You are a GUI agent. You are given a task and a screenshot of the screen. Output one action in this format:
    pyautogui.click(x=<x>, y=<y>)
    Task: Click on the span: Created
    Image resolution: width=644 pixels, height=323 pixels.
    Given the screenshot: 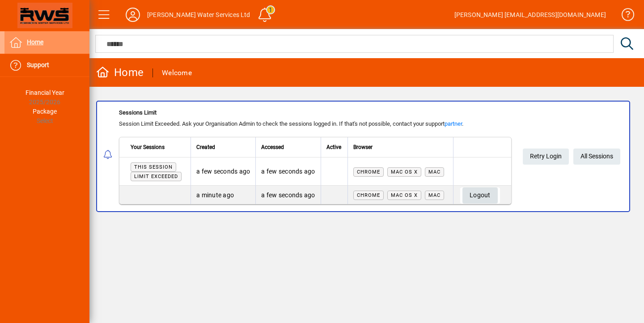 What is the action you would take?
    pyautogui.click(x=206, y=147)
    